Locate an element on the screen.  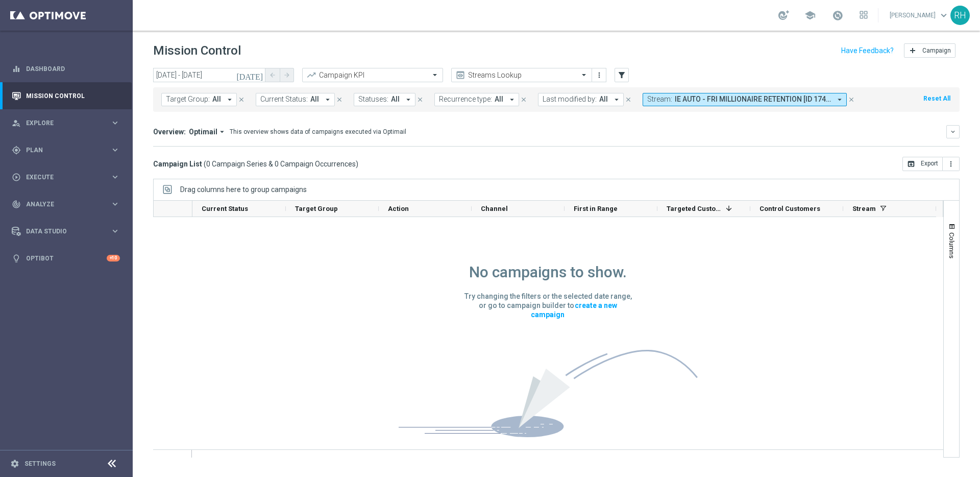
span: IE AUTO - FRI MILLIONAIRE RETENTION [ID 174], IE AUTO - SAT IRISH LOTTO RETENTION [ID 184], IE AU... is located at coordinates (753, 99).